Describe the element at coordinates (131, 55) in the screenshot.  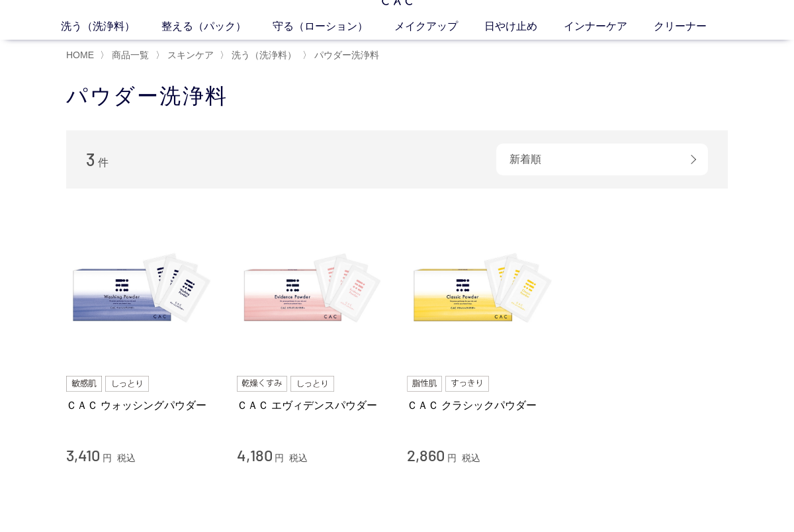
I see `span: 商品一覧` at that location.